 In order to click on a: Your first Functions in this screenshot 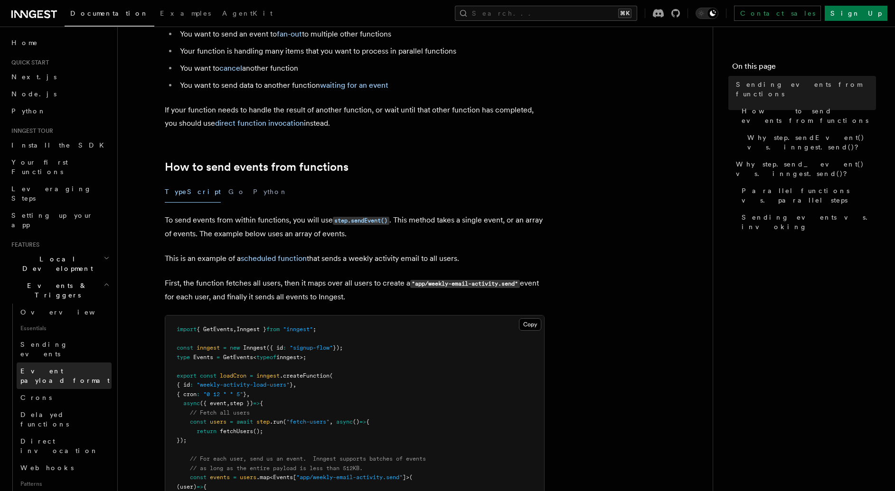, I will do `click(59, 167)`.